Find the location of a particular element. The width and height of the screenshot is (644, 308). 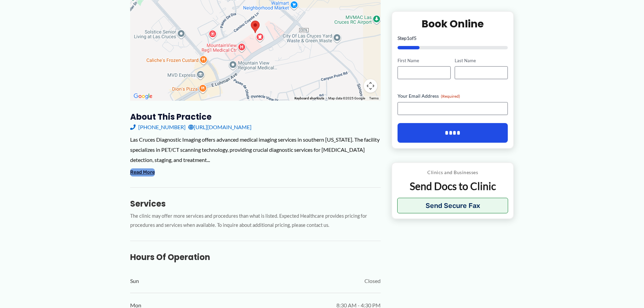

span: Map data ©2025 Google is located at coordinates (347, 98).